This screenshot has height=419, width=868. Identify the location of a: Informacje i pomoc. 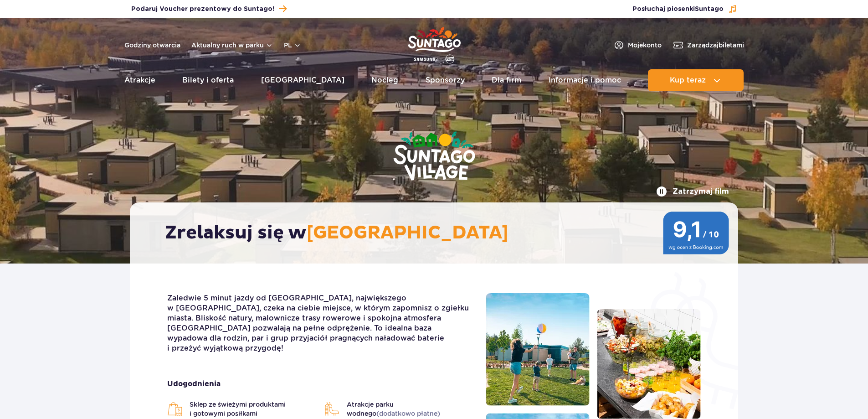
(585, 80).